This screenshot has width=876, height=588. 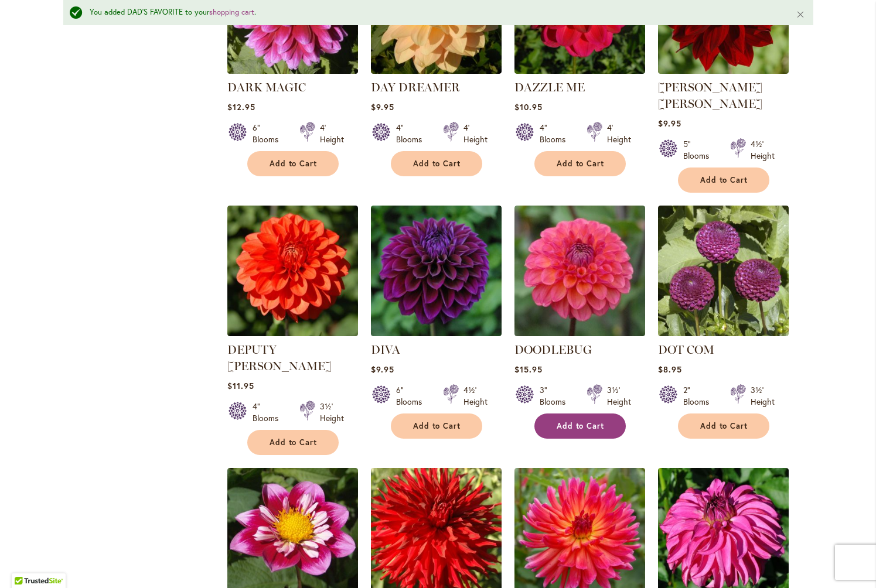 I want to click on span: $8.95, so click(x=670, y=369).